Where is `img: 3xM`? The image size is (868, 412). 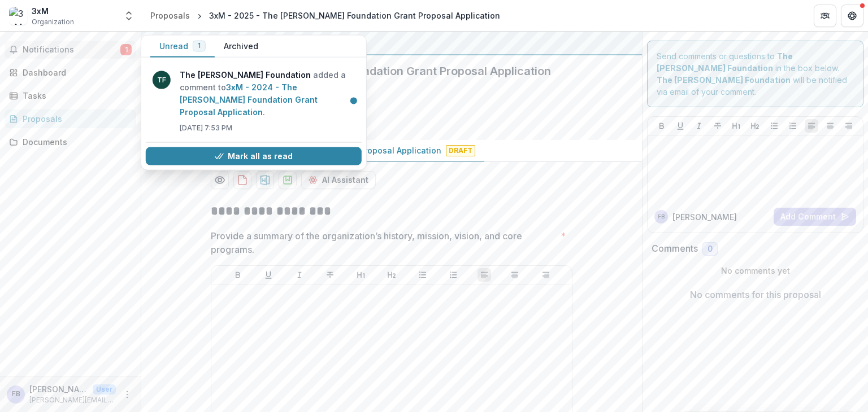 img: 3xM is located at coordinates (18, 16).